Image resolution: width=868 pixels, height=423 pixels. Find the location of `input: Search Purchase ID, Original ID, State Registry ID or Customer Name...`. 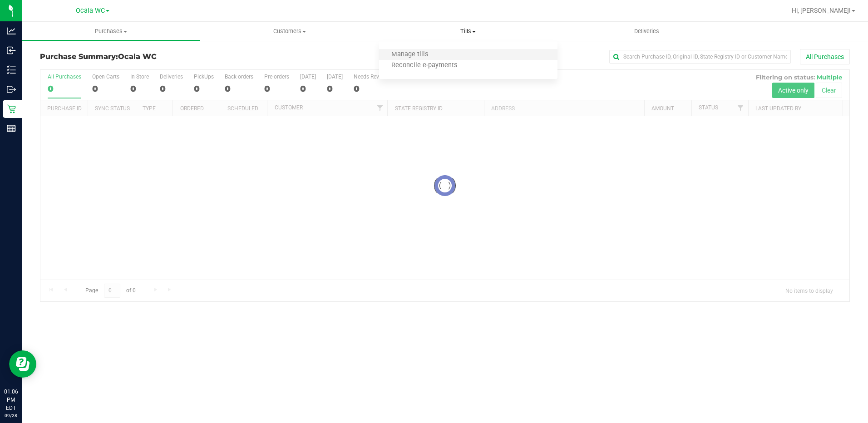

input: Search Purchase ID, Original ID, State Registry ID or Customer Name... is located at coordinates (700, 57).